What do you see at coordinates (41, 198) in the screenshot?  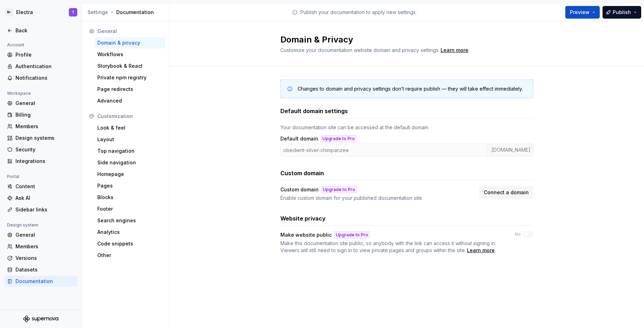 I see `a: Ask AI` at bounding box center [41, 198].